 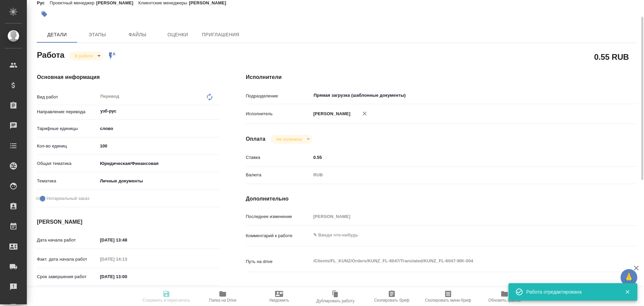 What do you see at coordinates (442, 198) in the screenshot?
I see `h4: Дополнительно` at bounding box center [442, 198].